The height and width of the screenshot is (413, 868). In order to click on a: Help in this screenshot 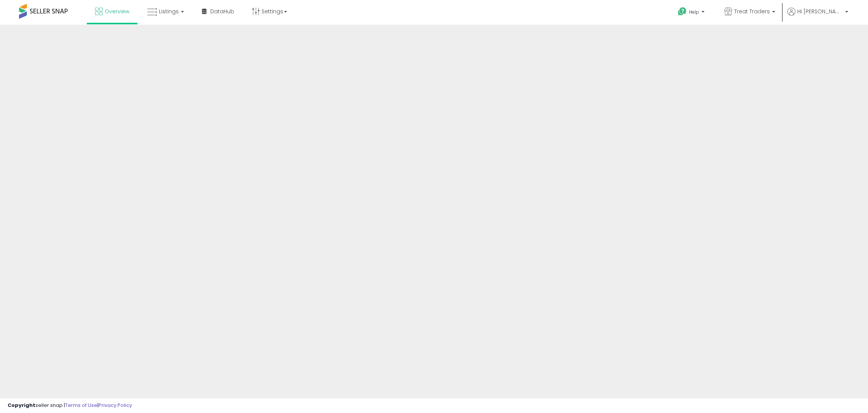, I will do `click(692, 13)`.